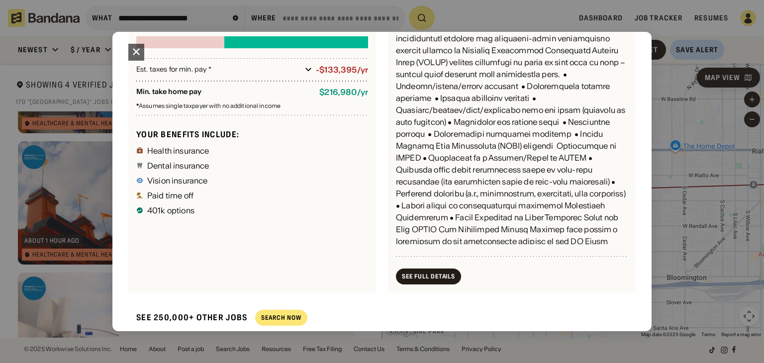 The image size is (764, 363). What do you see at coordinates (178, 181) in the screenshot?
I see `div: Vision insurance` at bounding box center [178, 181].